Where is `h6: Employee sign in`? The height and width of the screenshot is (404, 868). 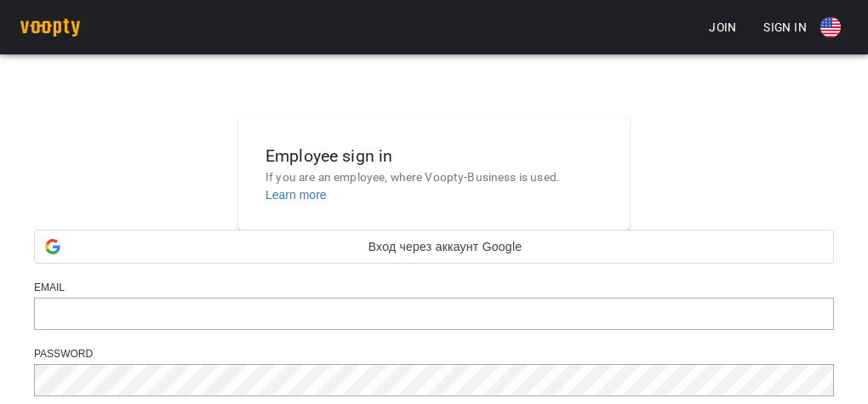
h6: Employee sign in is located at coordinates (434, 156).